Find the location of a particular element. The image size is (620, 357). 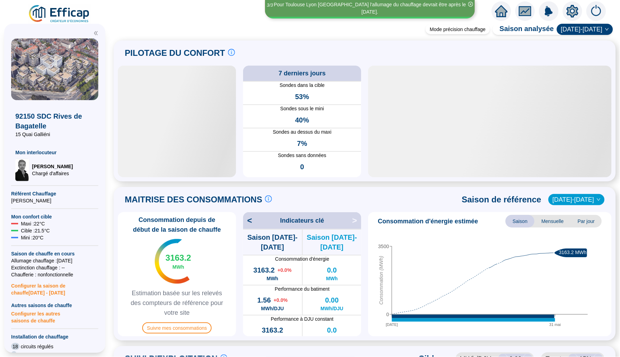

span: 15 Quai Galliéni is located at coordinates (55, 134).